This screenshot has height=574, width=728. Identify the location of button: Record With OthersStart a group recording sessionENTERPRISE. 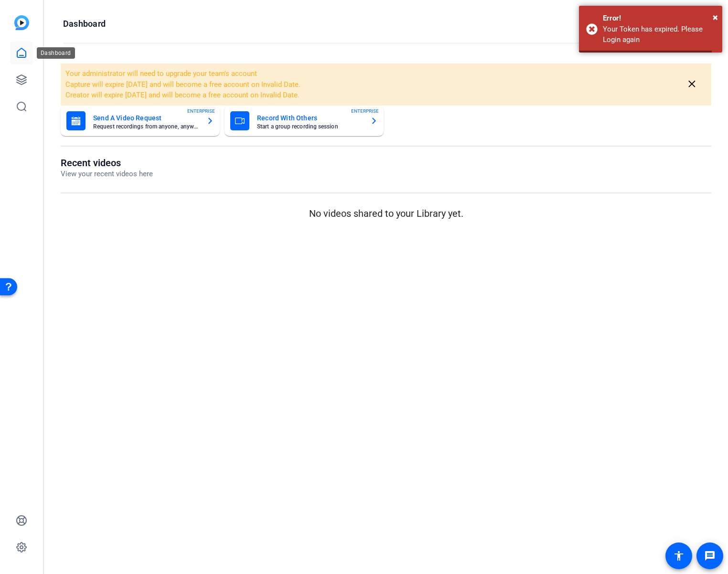
(304, 121).